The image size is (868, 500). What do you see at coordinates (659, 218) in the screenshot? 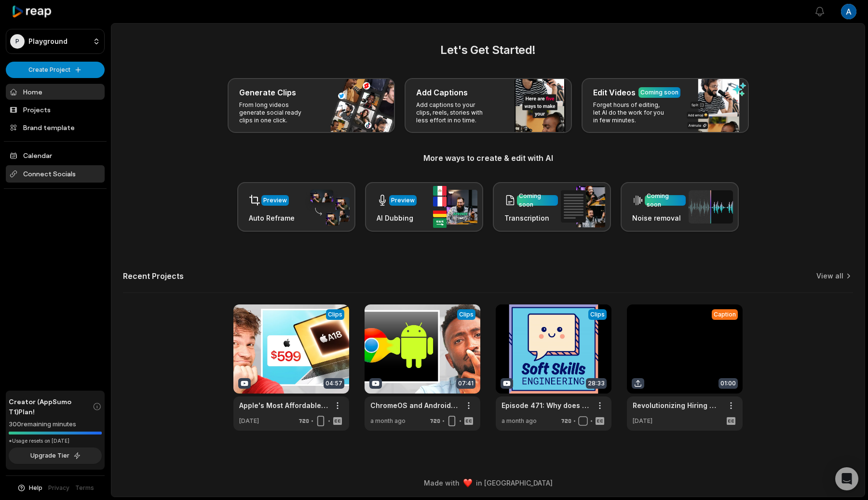
I see `h3: Noise removal` at bounding box center [659, 218].